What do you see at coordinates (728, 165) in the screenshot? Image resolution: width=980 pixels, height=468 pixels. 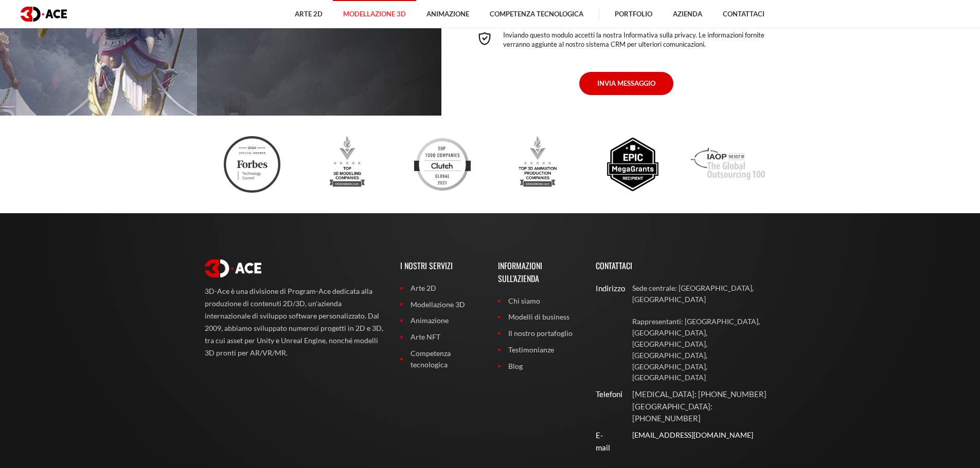 I see `img: Premio Iaop` at bounding box center [728, 165].